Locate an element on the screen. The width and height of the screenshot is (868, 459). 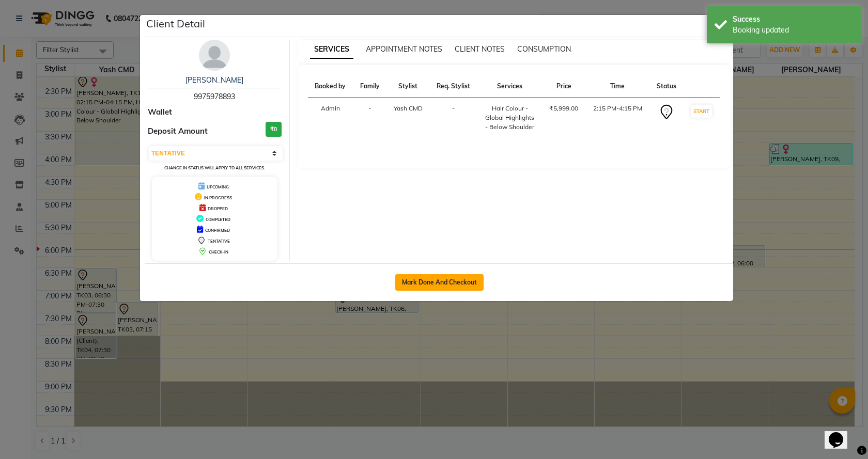
th: Booked by is located at coordinates (331, 86).